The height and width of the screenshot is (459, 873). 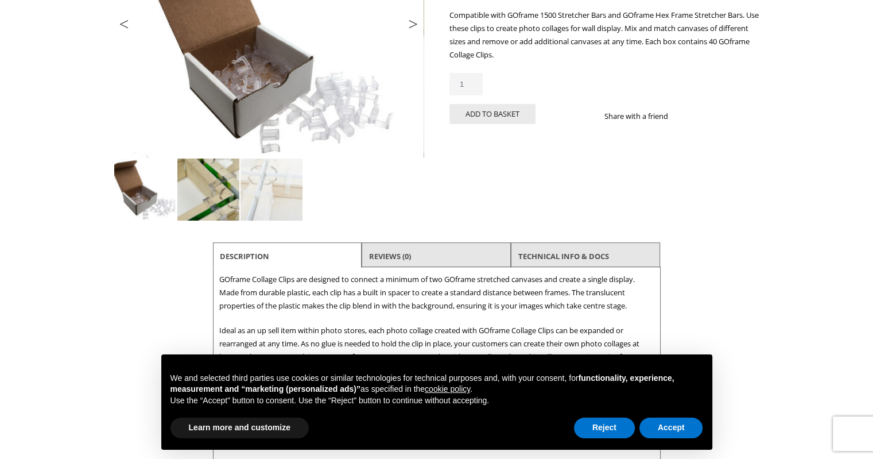 I want to click on p: Compatible with GOframe 1500 Stretcher Bars and GOframe Hex Frame Stretcher Bars. Use these clips..., so click(x=604, y=35).